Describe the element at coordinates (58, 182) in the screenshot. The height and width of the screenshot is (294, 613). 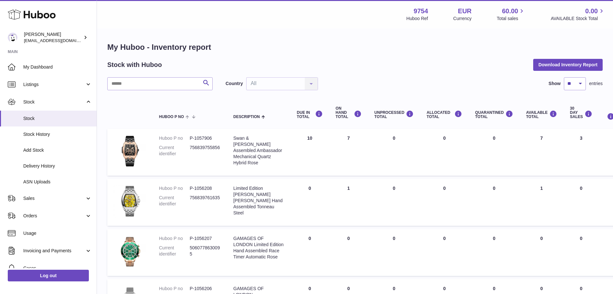
I see `span: ASN Uploads` at that location.